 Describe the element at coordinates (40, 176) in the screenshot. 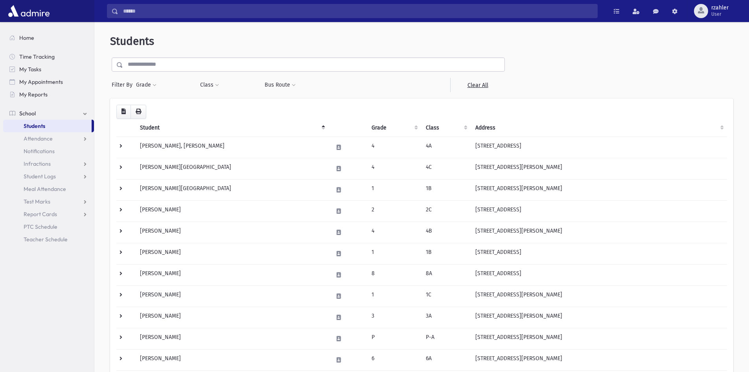

I see `span: Student Logs` at that location.